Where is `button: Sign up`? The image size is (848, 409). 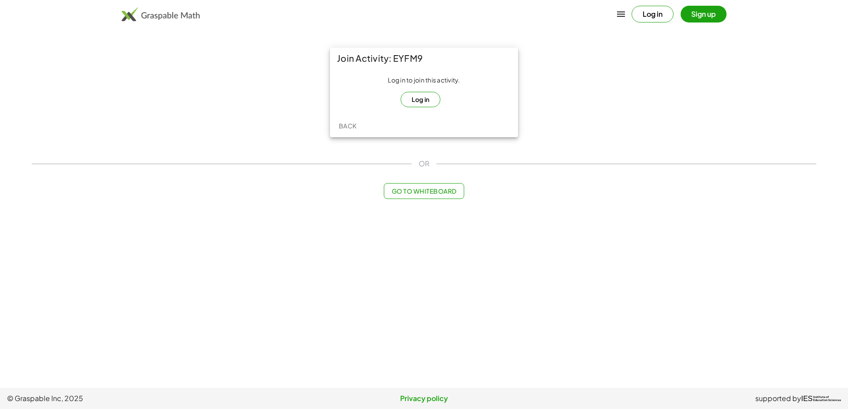
button: Sign up is located at coordinates (703, 14).